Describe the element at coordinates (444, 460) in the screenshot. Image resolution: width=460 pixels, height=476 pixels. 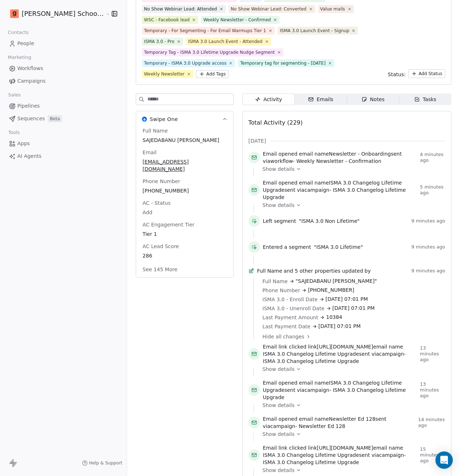
I see `div: Open Intercom Messenger` at that location.